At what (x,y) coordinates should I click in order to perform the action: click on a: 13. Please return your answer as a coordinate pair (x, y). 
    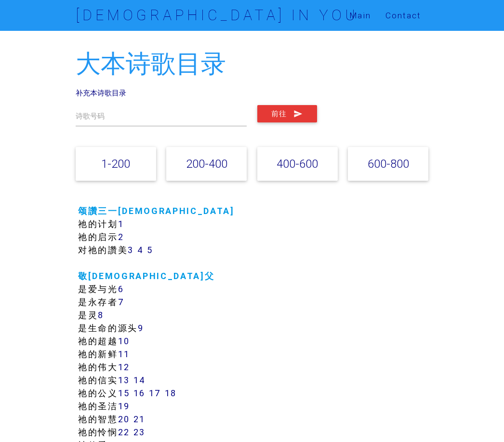
    Looking at the image, I should click on (124, 380).